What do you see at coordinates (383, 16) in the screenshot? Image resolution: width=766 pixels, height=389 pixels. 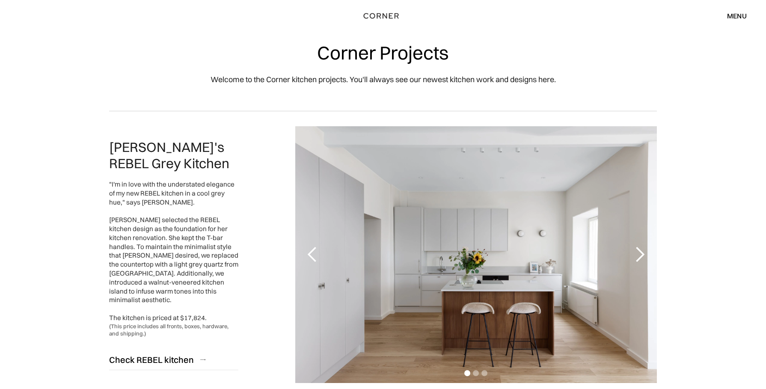 I see `a: home` at bounding box center [383, 16].